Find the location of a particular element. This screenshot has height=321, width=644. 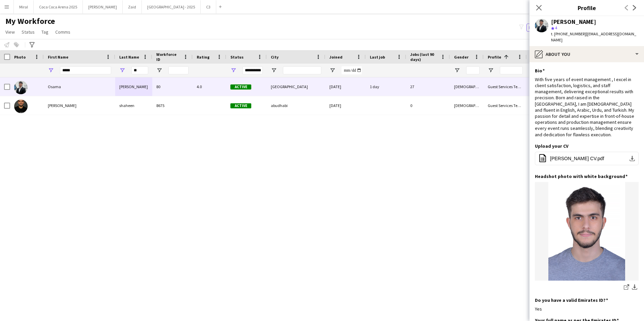

div: About you is located at coordinates (587, 54).